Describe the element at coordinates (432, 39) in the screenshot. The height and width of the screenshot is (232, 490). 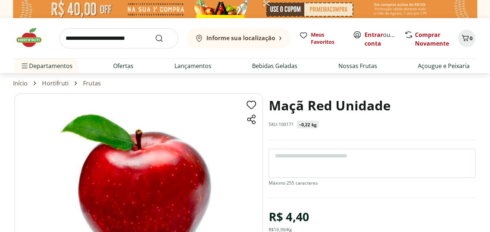
I see `a: Comprar Novamente` at that location.